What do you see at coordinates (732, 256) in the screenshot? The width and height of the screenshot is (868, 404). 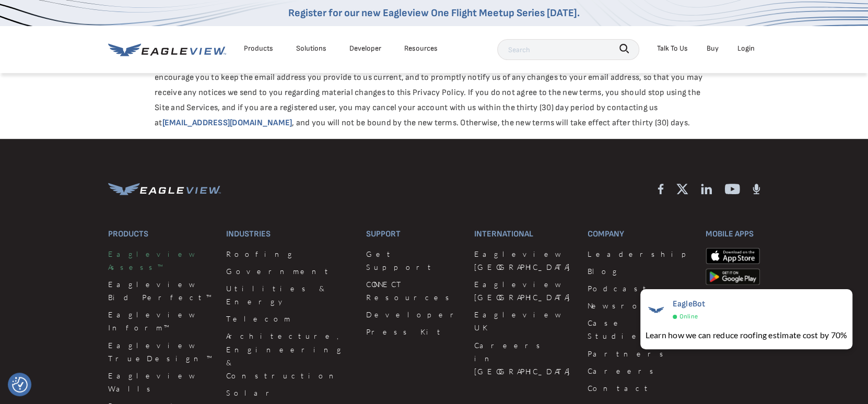 I see `img: apple-app-store.png` at bounding box center [732, 256].